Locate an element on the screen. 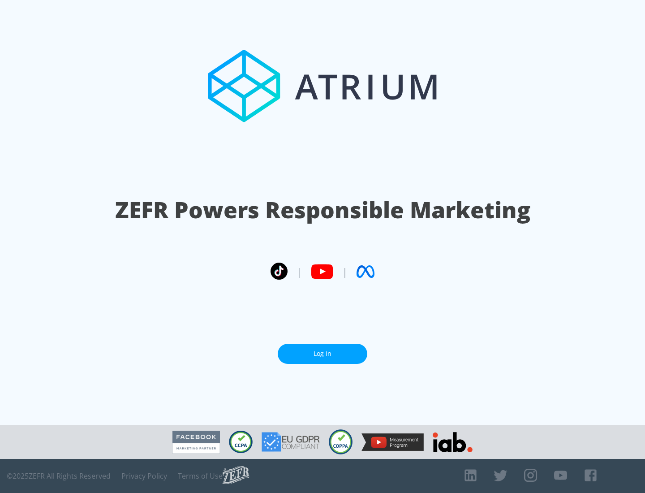 This screenshot has height=493, width=645. img: YouTube Measurement Program is located at coordinates (392, 442).